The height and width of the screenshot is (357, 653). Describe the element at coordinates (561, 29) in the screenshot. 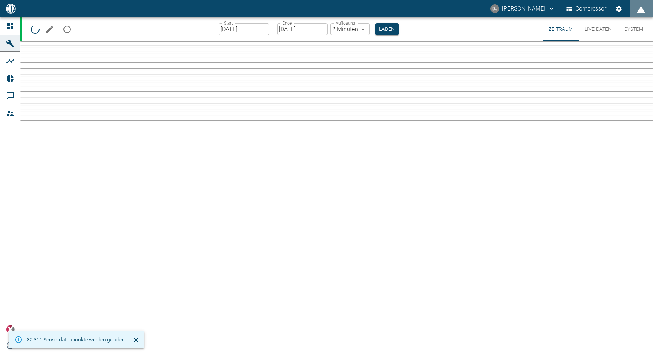

I see `button: Zeitraum` at that location.